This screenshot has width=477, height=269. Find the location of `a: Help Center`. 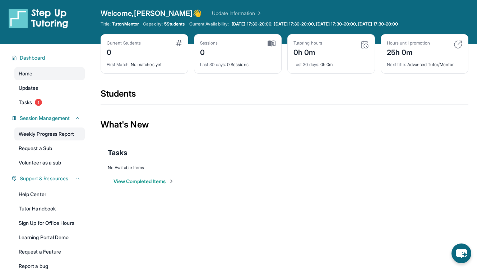

a: Help Center is located at coordinates (50, 194).